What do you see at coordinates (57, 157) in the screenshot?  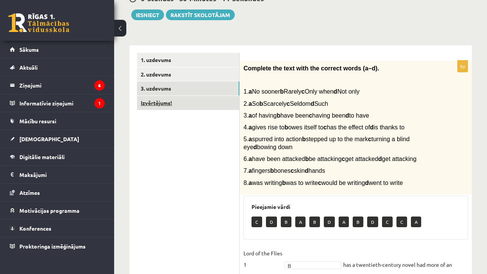 I see `a: Digitālie materiāli` at bounding box center [57, 157].